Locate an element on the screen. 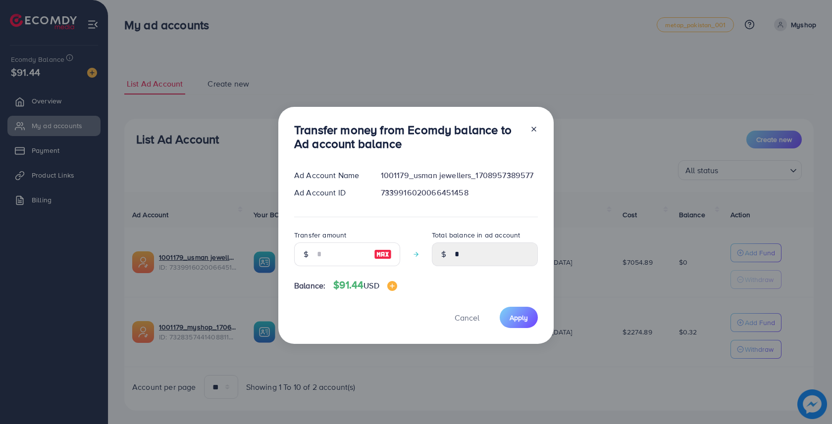  h3: Transfer money from Ecomdy balance to Ad account balance is located at coordinates (408, 137).